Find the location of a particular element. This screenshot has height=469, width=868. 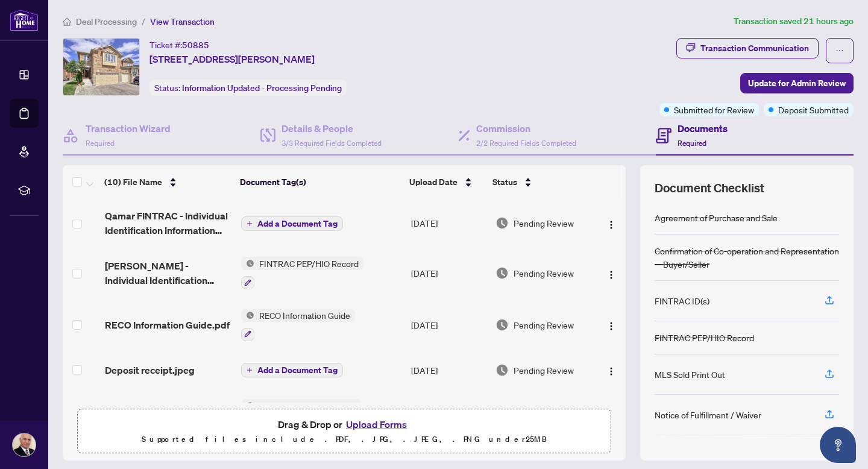

article: Transaction saved 21 hours ago is located at coordinates (794, 21).